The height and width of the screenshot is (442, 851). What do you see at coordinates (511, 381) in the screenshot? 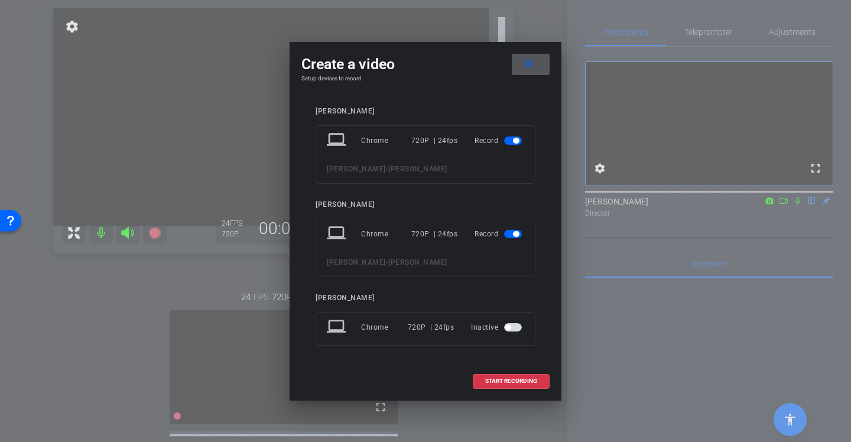
I see `span: START RECORDING` at bounding box center [511, 381].